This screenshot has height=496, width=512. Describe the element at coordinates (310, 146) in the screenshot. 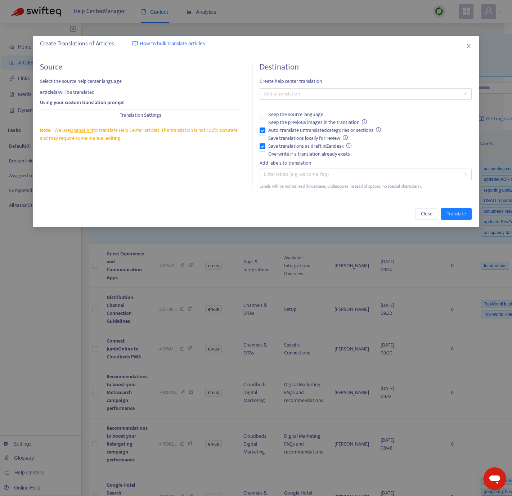

I see `span: Save translations as draft in Zendesk` at that location.